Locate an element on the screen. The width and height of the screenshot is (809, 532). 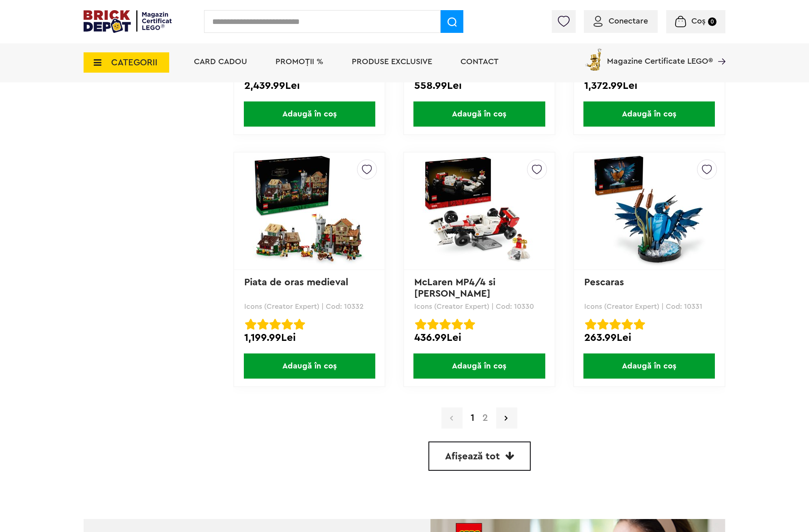
a: Contact is located at coordinates (480, 62).